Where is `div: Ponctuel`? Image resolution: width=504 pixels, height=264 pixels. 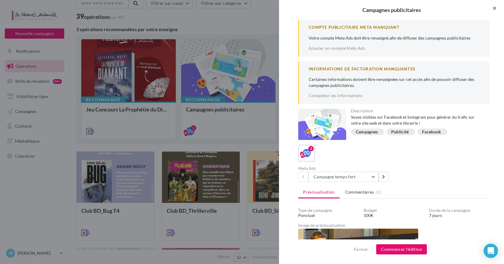 div: Ponctuel is located at coordinates (329, 216).